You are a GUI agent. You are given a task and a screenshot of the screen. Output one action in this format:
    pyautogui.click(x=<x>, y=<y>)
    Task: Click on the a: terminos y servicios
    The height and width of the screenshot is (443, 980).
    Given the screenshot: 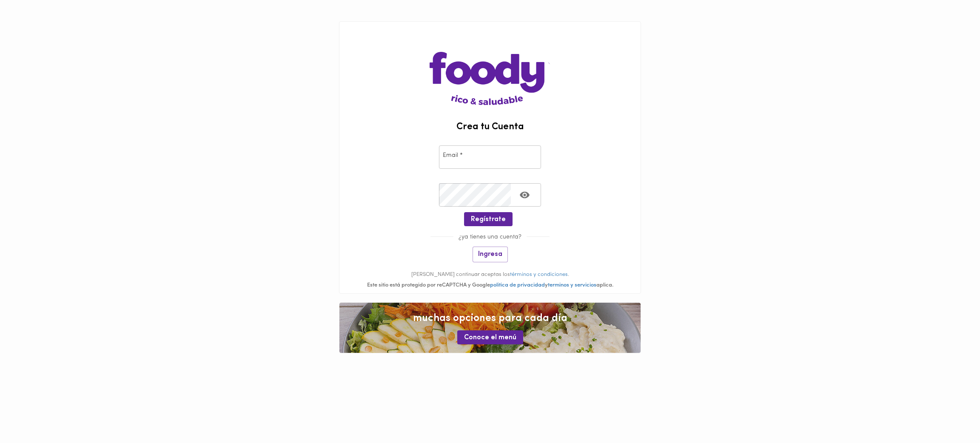 What is the action you would take?
    pyautogui.click(x=572, y=285)
    